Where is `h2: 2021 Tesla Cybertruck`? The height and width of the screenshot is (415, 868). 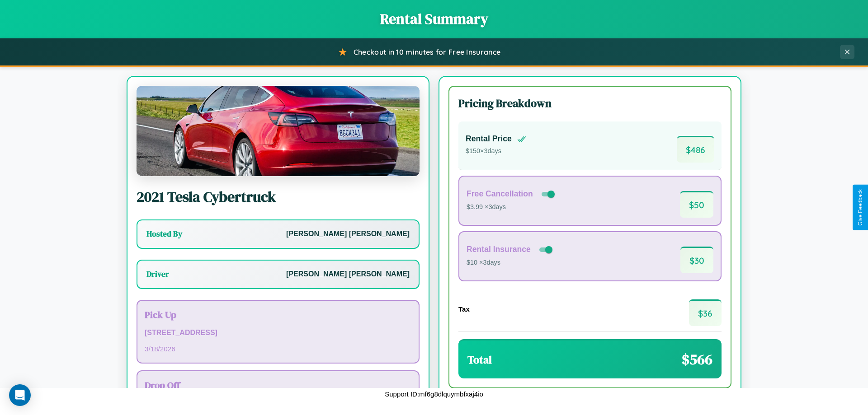
h2: 2021 Tesla Cybertruck is located at coordinates (278, 197).